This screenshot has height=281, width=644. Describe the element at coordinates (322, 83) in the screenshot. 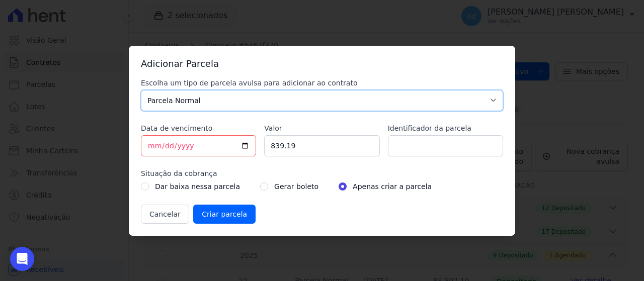

I see `label: Escolha um tipo de parcela avulsa para adicionar ao contrato` at that location.